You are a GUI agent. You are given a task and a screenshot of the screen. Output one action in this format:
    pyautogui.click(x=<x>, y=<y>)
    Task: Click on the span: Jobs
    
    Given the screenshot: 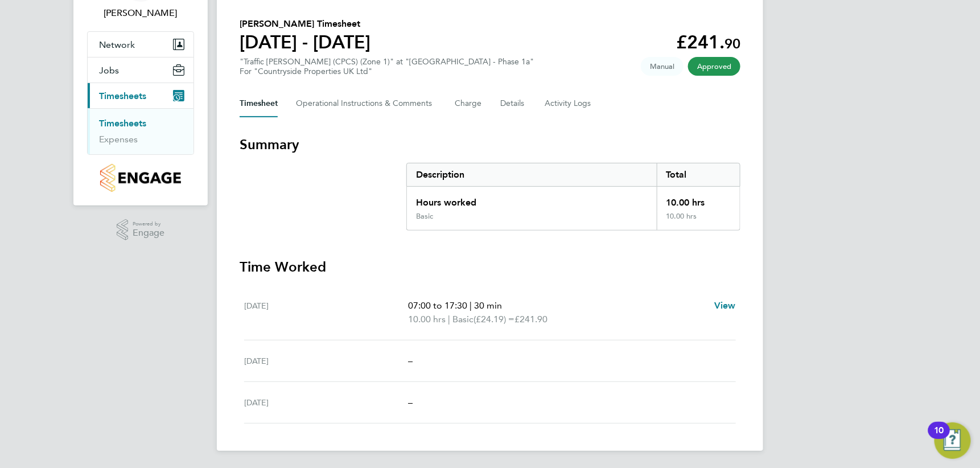 What is the action you would take?
    pyautogui.click(x=108, y=70)
    